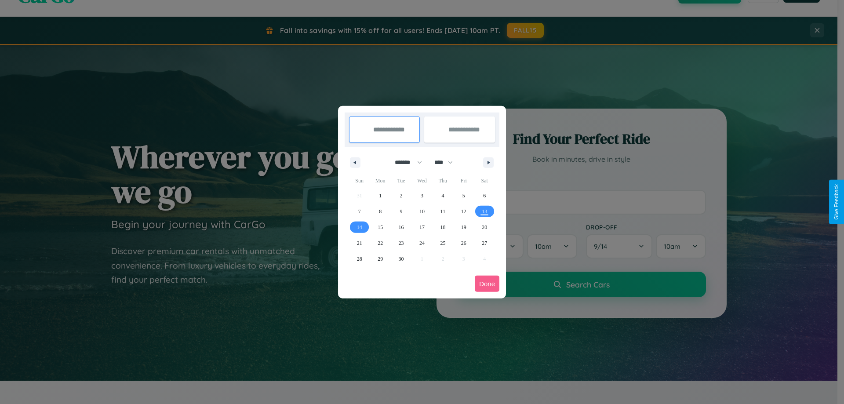 This screenshot has width=844, height=404. I want to click on span: Fri, so click(463, 181).